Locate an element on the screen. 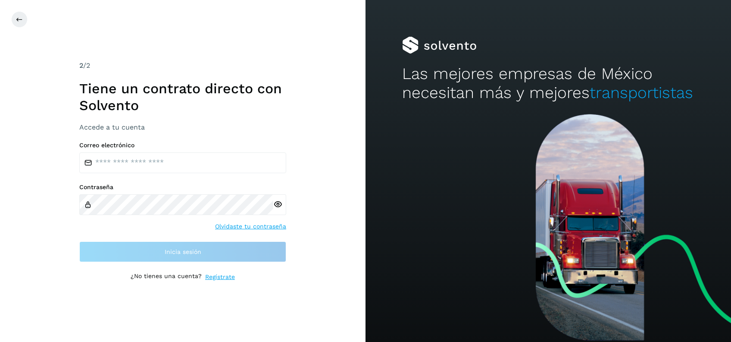 The image size is (731, 342). a: Olvidaste tu contraseña is located at coordinates (251, 226).